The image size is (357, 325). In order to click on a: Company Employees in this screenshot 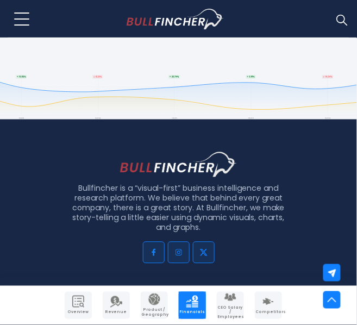, I will do `click(230, 305)`.